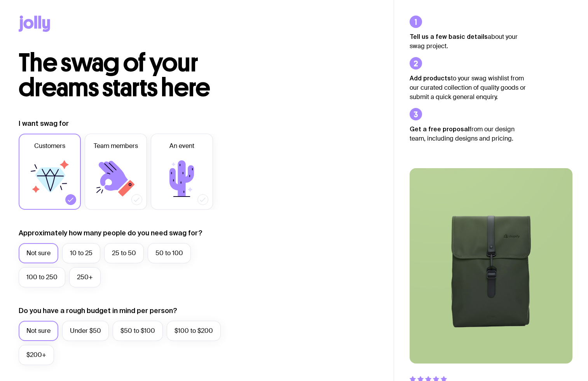 Image resolution: width=588 pixels, height=381 pixels. I want to click on p: about your swag project., so click(468, 41).